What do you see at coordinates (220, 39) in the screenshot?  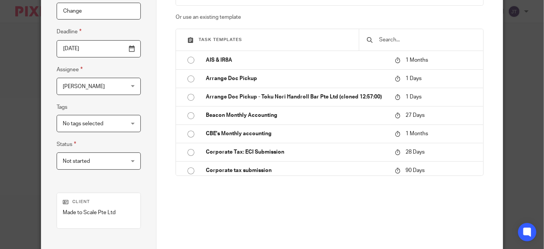 I see `span: Task templates` at bounding box center [220, 39].